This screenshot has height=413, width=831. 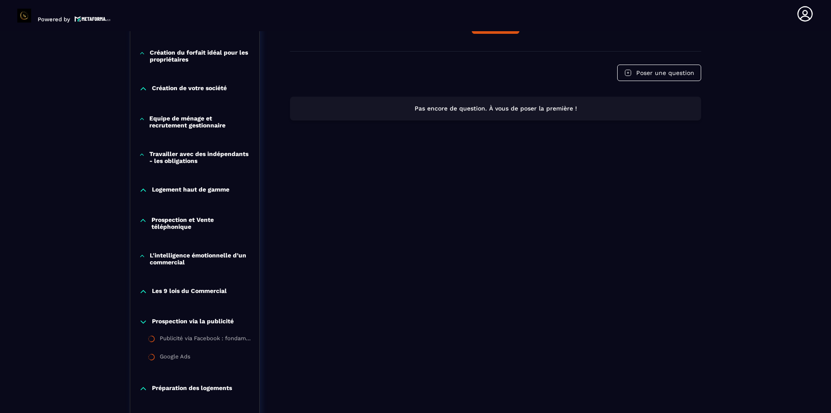 I want to click on p: Préparation des logements, so click(x=192, y=388).